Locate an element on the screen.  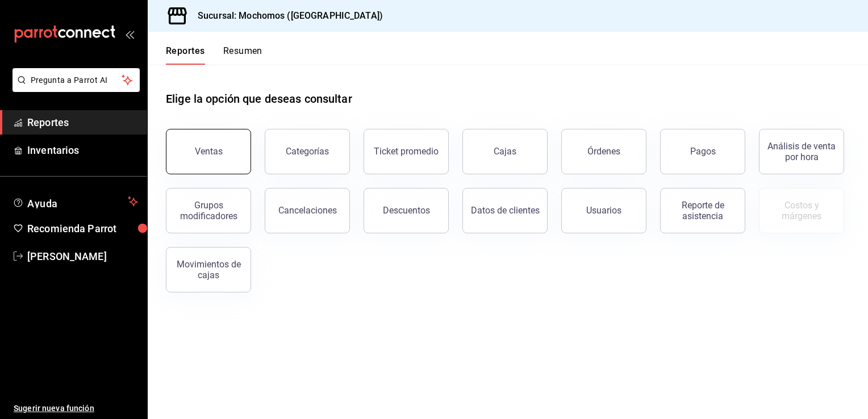
div: Pagos is located at coordinates (702, 151).